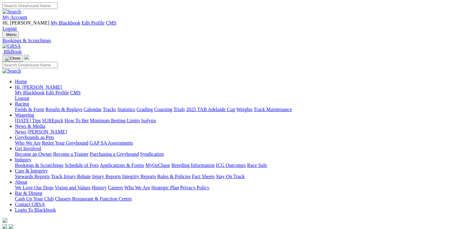 The width and height of the screenshot is (470, 229). What do you see at coordinates (77, 121) in the screenshot?
I see `a: How To Bet` at bounding box center [77, 121].